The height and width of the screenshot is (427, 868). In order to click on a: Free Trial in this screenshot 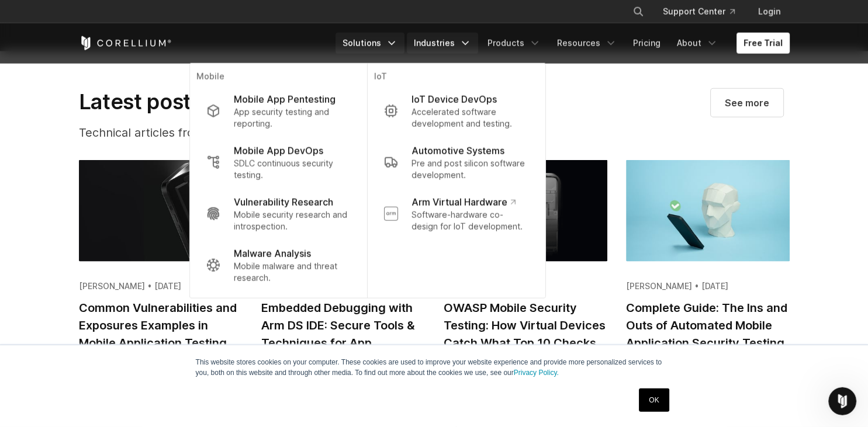, I will do `click(763, 44)`.